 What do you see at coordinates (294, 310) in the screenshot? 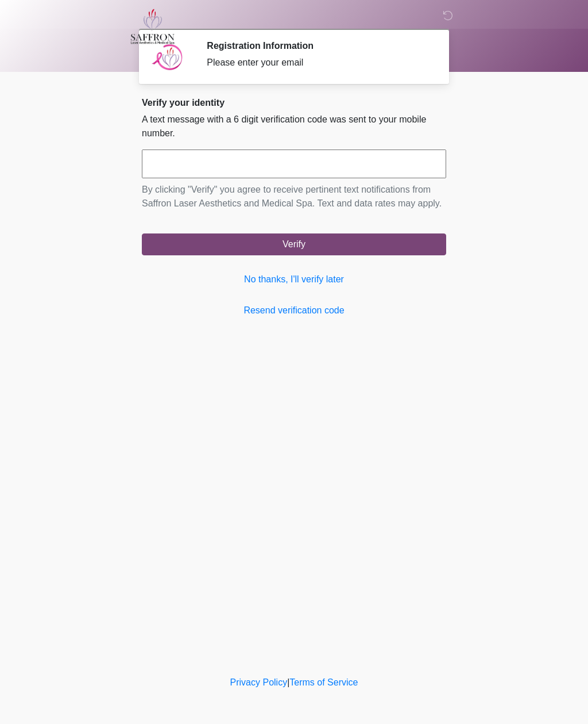
I see `a: Resend verification code` at bounding box center [294, 310].